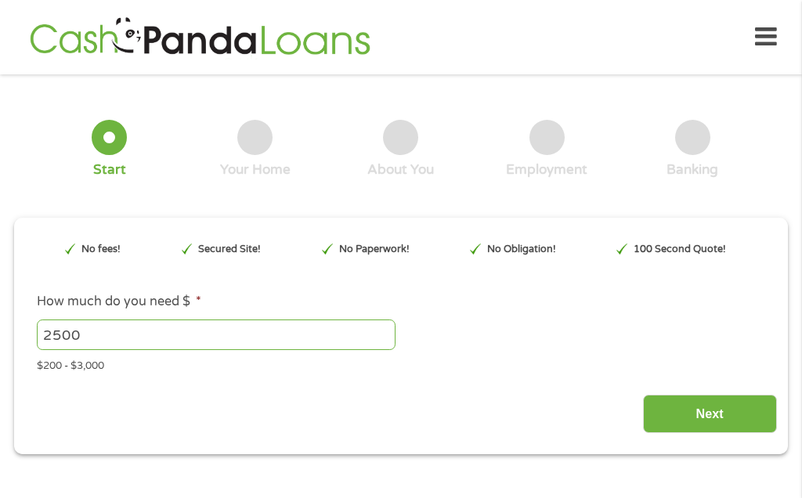 This screenshot has height=498, width=802. Describe the element at coordinates (101, 249) in the screenshot. I see `p: No fees!` at that location.